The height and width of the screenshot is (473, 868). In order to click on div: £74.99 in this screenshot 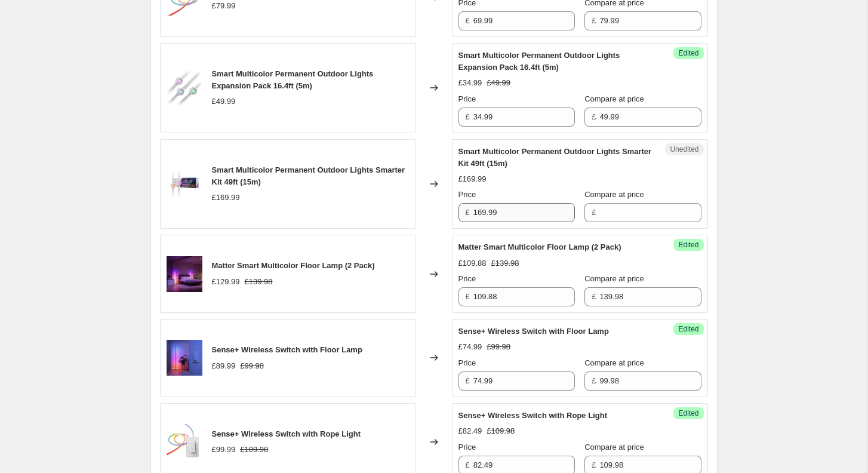, I will do `click(471, 348)`.